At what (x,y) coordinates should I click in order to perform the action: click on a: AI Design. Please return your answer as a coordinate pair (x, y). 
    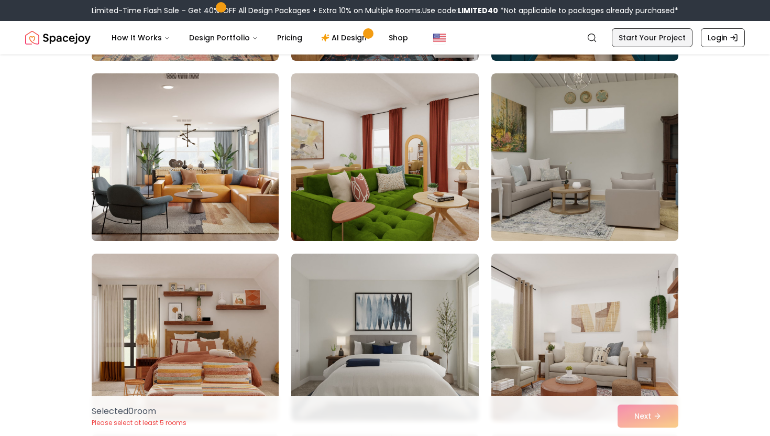
    Looking at the image, I should click on (345, 38).